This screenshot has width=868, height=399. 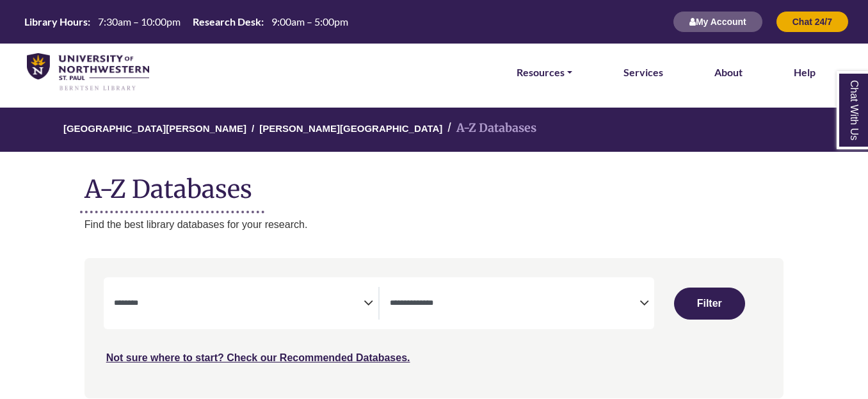 What do you see at coordinates (226, 21) in the screenshot?
I see `th: Research Desk:` at bounding box center [226, 21].